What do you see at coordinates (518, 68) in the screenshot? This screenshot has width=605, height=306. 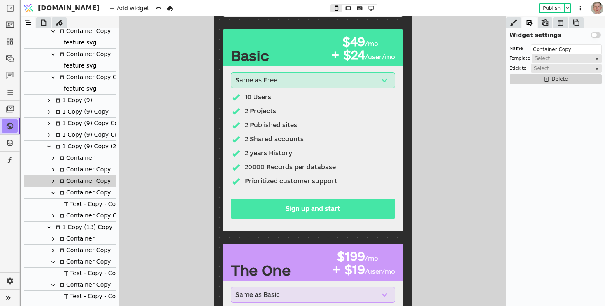 I see `div: Stick to` at bounding box center [518, 68].